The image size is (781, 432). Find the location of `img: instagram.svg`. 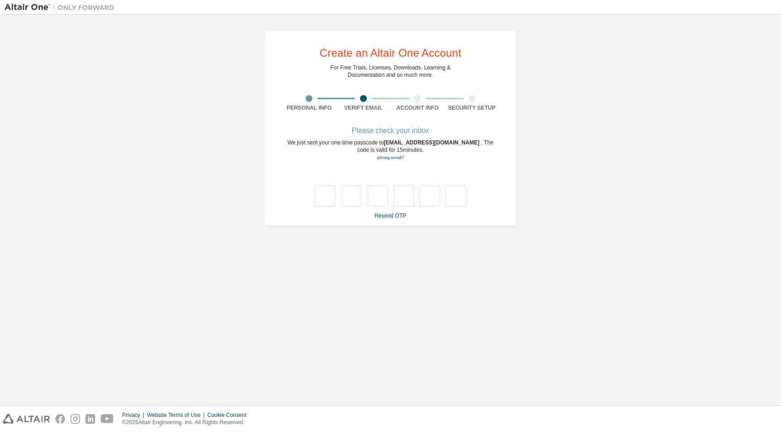

img: instagram.svg is located at coordinates (75, 419).